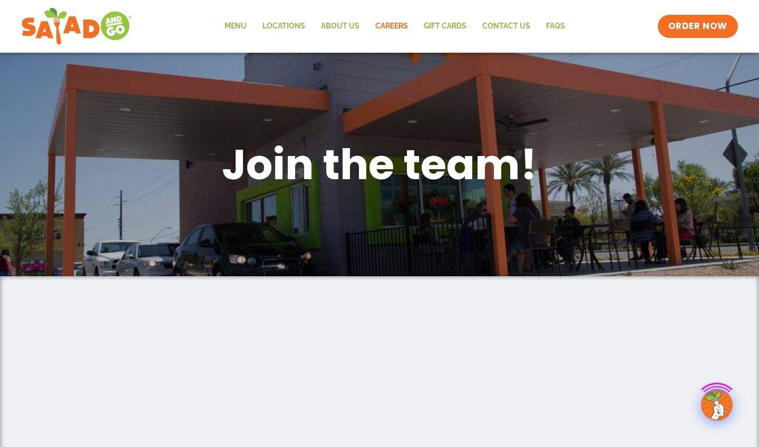 This screenshot has width=759, height=447. Describe the element at coordinates (555, 26) in the screenshot. I see `a: FAQs` at that location.